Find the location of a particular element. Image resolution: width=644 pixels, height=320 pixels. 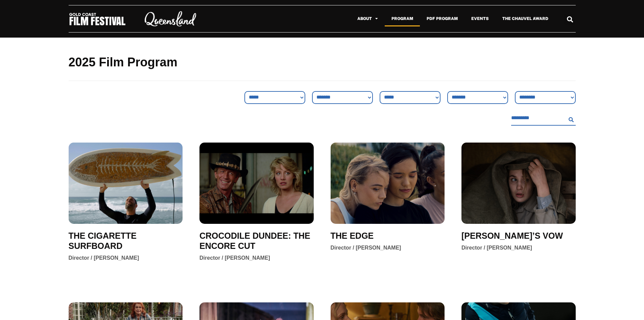

div: Search is located at coordinates (570, 19).